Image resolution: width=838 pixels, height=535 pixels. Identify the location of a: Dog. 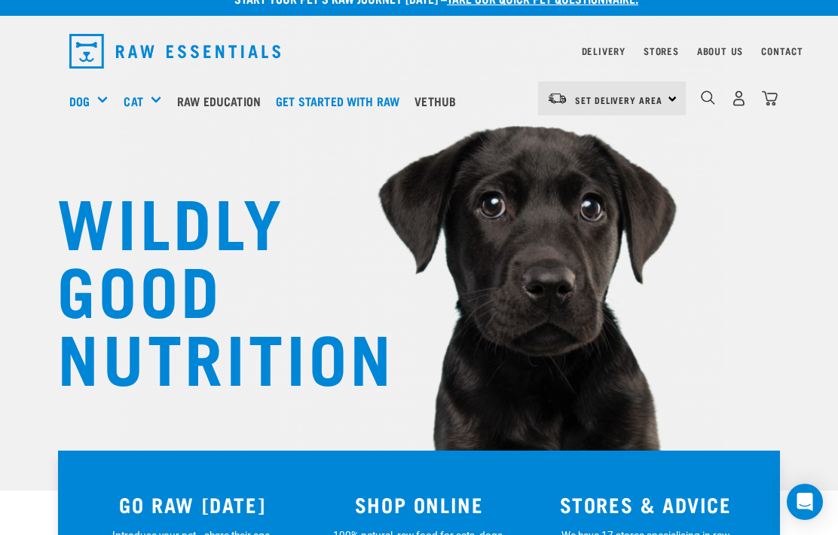
(79, 101).